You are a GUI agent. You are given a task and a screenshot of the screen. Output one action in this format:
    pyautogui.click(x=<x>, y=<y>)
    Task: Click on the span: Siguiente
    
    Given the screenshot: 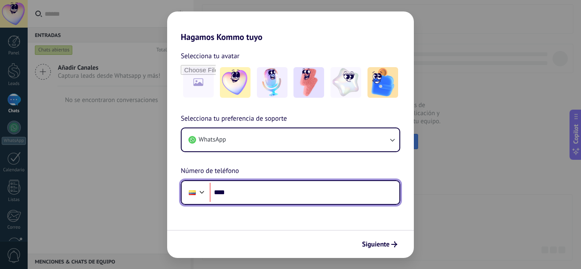 What is the action you would take?
    pyautogui.click(x=375, y=244)
    